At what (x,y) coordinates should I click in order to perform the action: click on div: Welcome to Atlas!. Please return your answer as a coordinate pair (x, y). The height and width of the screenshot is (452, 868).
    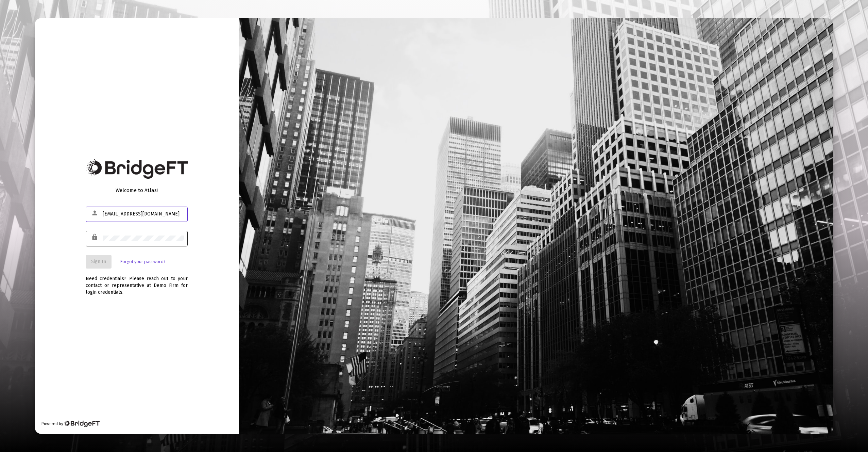
    Looking at the image, I should click on (137, 190).